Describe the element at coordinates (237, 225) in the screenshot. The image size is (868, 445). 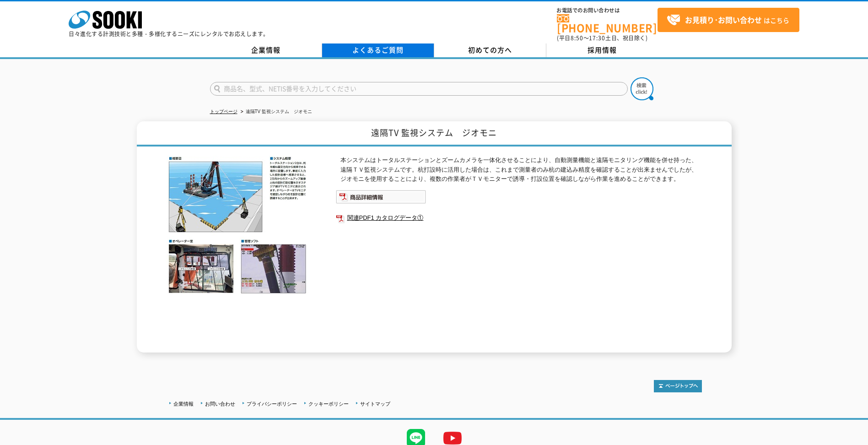
I see `img: 遠隔TV 監視システム ジオモニ` at that location.